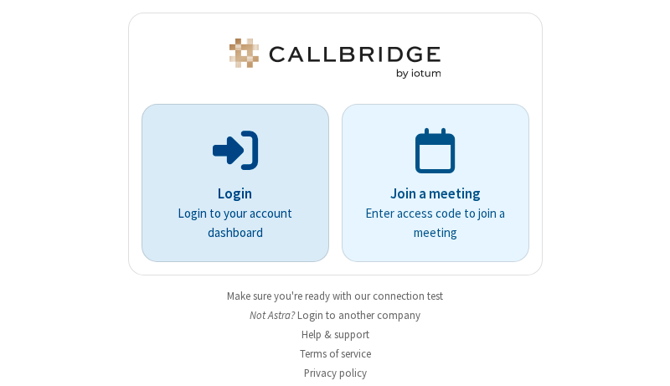  I want to click on p: Join a meeting, so click(435, 194).